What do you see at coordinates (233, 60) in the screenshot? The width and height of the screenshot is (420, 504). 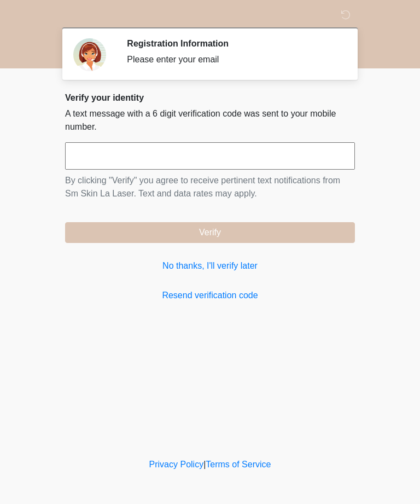 I see `div: Please enter your email` at bounding box center [233, 60].